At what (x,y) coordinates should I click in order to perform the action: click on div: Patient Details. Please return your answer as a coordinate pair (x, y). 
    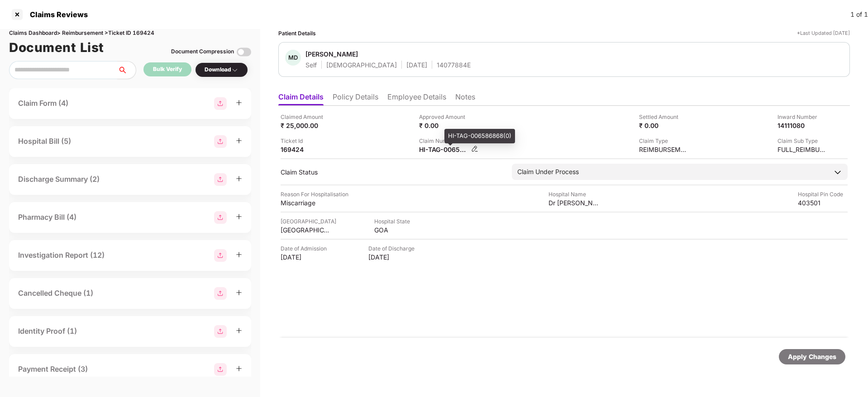
    Looking at the image, I should click on (297, 33).